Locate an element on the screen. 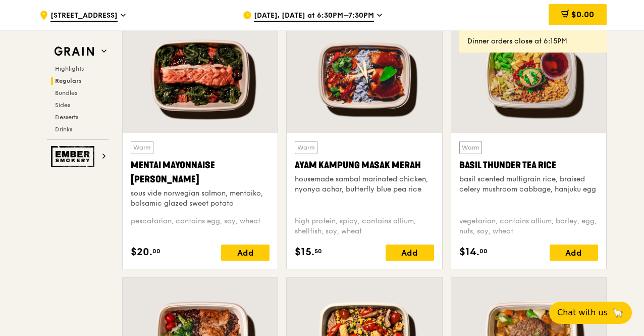 This screenshot has height=336, width=644. span: $20. is located at coordinates (142, 252).